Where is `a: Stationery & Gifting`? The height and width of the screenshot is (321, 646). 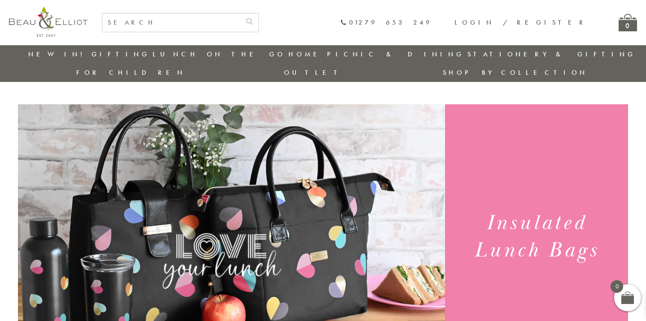 a: Stationery & Gifting is located at coordinates (551, 54).